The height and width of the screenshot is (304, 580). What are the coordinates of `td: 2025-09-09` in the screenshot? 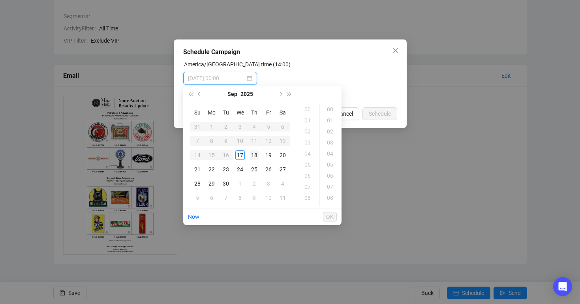 It's located at (226, 141).